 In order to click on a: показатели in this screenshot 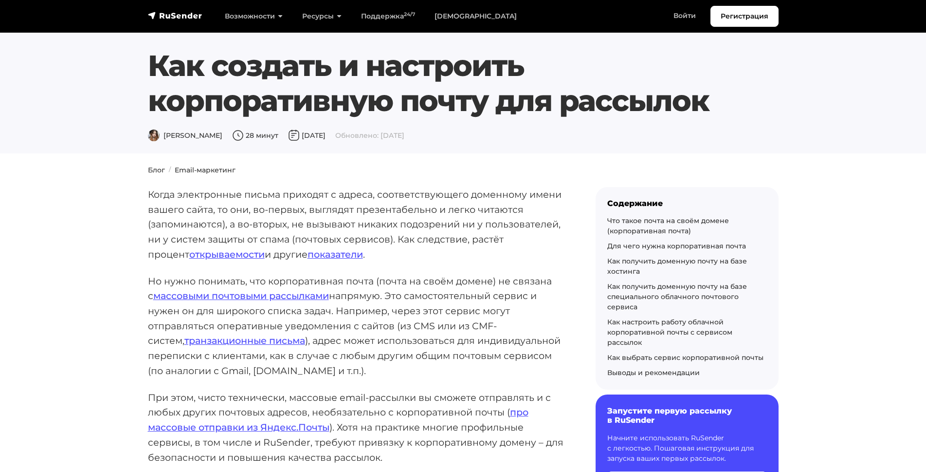, I will do `click(335, 254)`.